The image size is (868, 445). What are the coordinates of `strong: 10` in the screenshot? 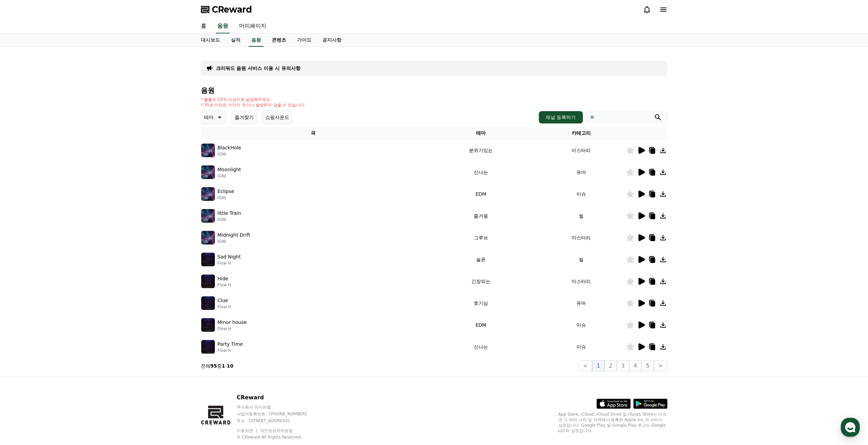 It's located at (230, 366).